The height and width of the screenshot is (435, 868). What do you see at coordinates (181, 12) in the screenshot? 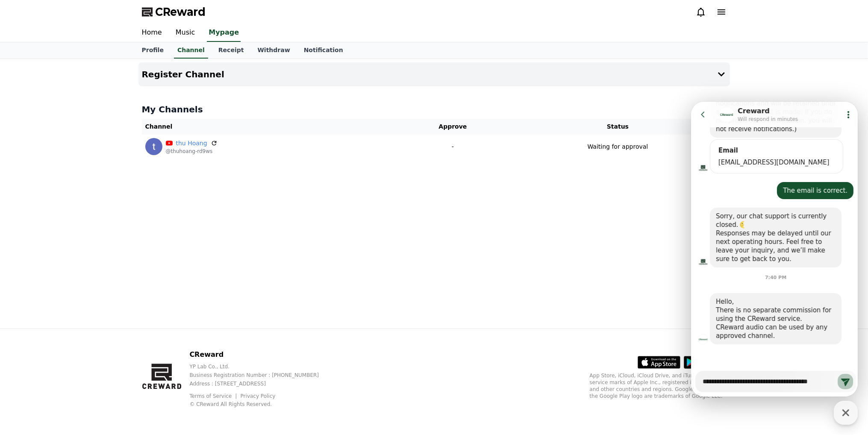
I see `span: CReward` at bounding box center [181, 12].